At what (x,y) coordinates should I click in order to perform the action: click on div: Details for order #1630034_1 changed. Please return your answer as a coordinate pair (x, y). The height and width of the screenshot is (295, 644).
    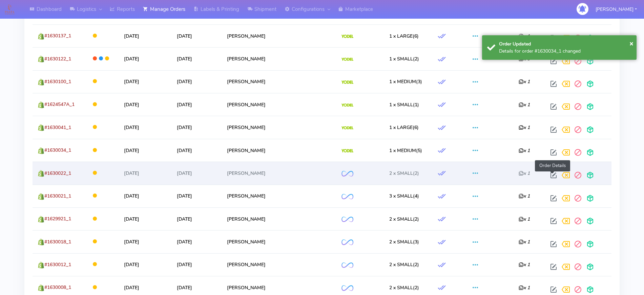
    Looking at the image, I should click on (565, 51).